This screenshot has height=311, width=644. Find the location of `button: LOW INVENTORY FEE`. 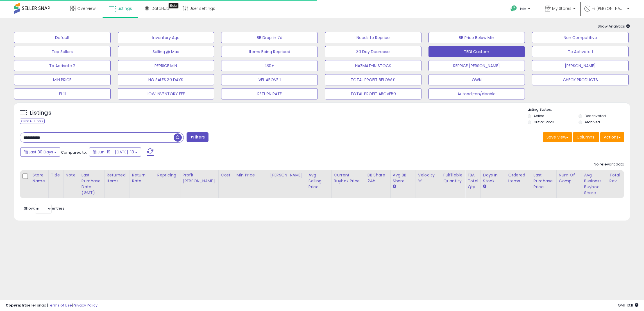

button: LOW INVENTORY FEE is located at coordinates (166, 94).